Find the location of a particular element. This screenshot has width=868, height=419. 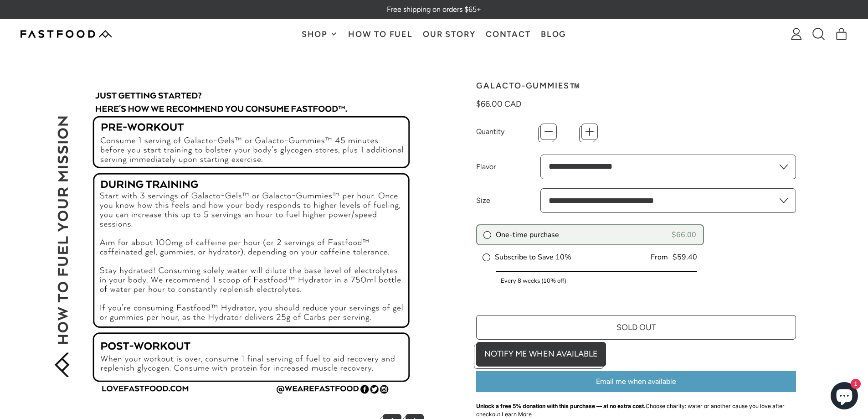

label: Size is located at coordinates (508, 200).